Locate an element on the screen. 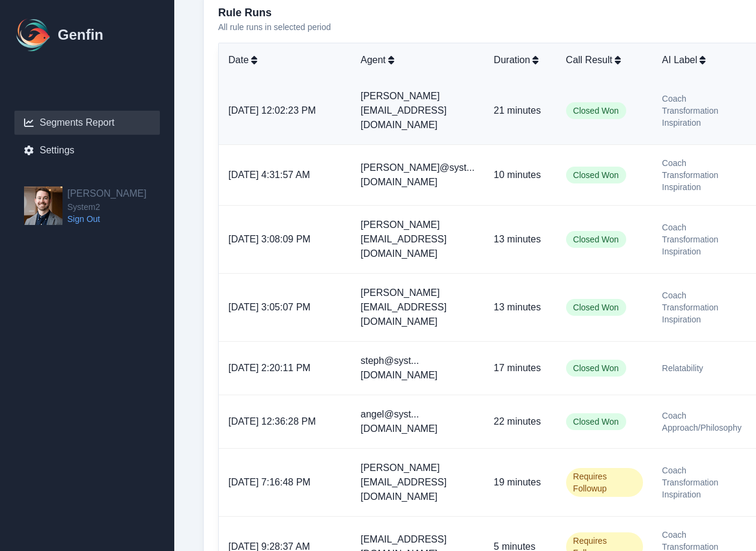 The image size is (756, 551). div: Duration is located at coordinates (521, 60).